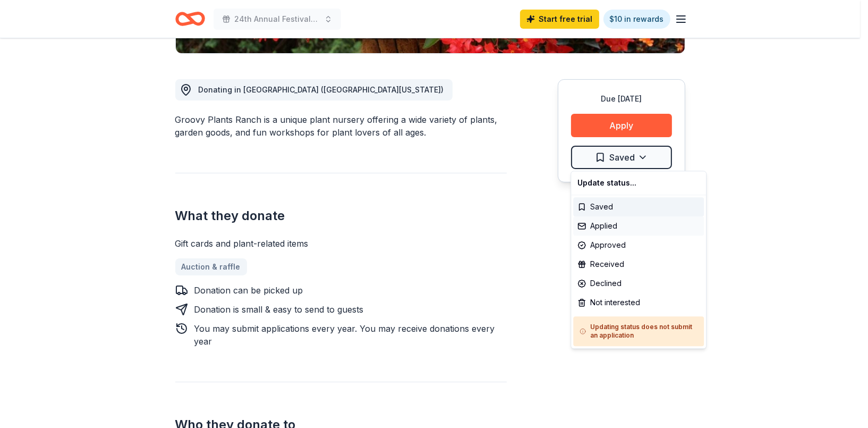 The height and width of the screenshot is (428, 868). Describe the element at coordinates (639, 182) in the screenshot. I see `div: Update status...` at that location.